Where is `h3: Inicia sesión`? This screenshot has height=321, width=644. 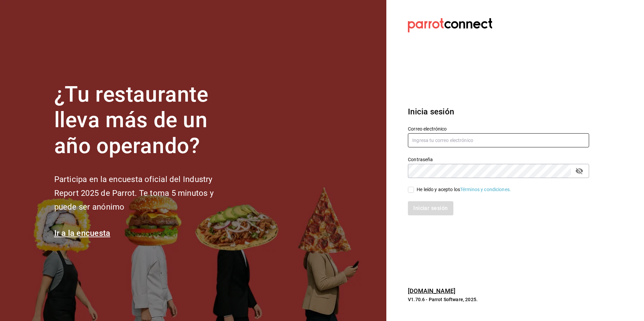 h3: Inicia sesión is located at coordinates (498, 112).